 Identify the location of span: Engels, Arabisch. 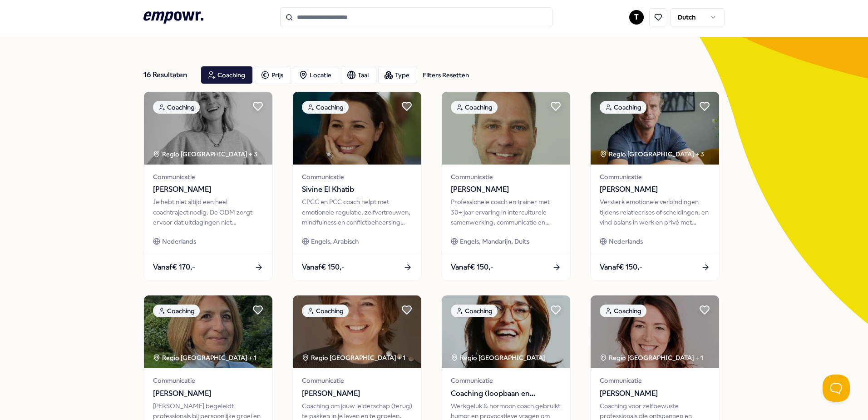
(334, 242).